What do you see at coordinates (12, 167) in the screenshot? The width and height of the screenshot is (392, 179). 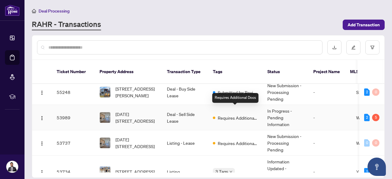 I see `img: Profile Icon` at bounding box center [12, 167].